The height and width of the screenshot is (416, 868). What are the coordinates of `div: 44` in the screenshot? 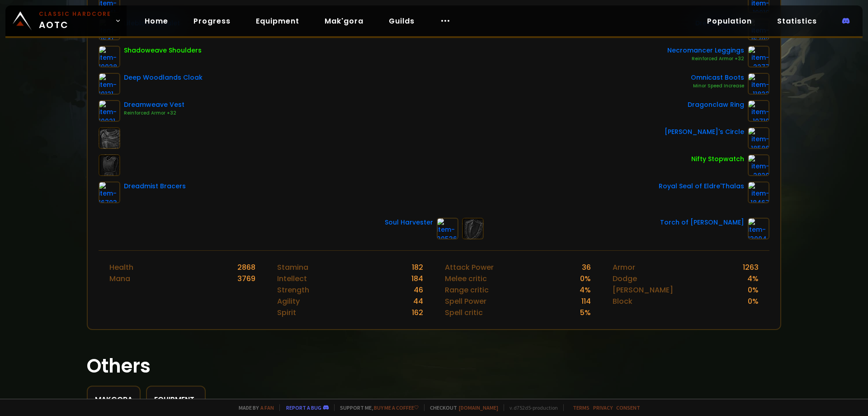 It's located at (418, 301).